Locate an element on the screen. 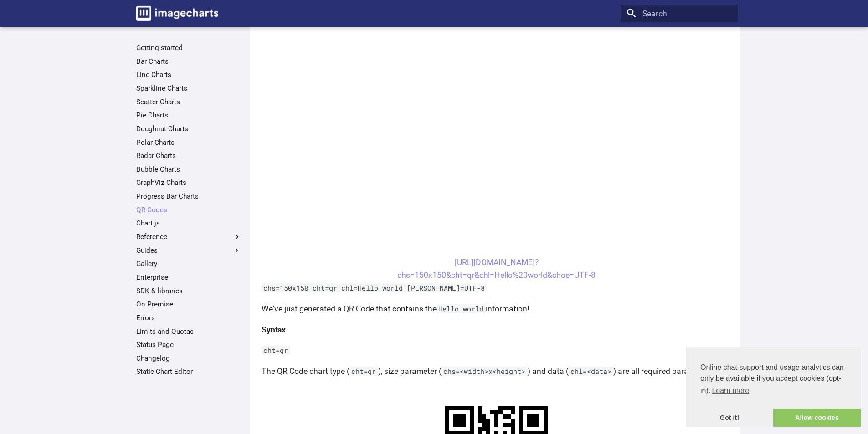 The image size is (868, 434). code: chs=<width>x<height> is located at coordinates (484, 371).